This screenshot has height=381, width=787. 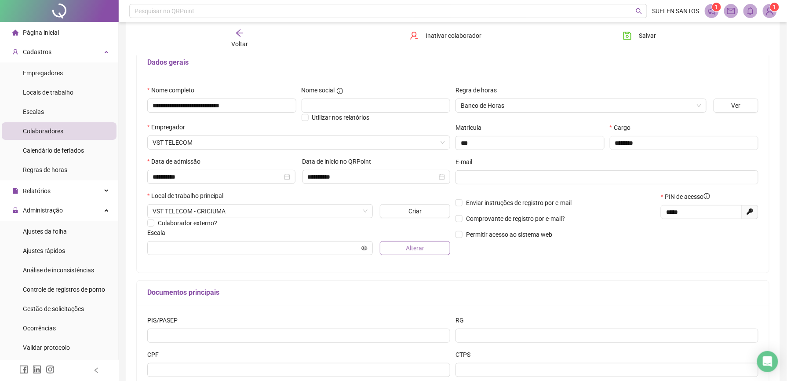 I want to click on span: save, so click(x=628, y=36).